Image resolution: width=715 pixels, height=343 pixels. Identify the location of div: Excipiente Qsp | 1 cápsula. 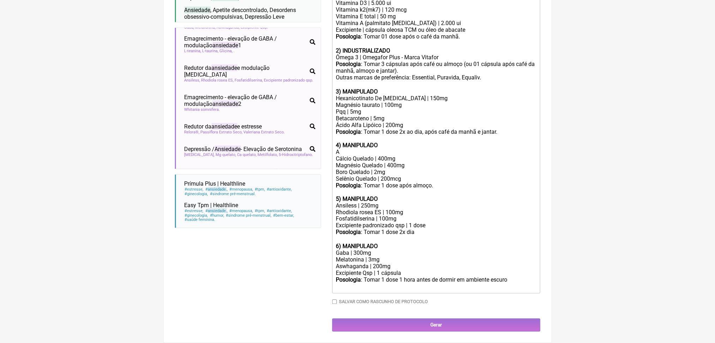
(436, 273).